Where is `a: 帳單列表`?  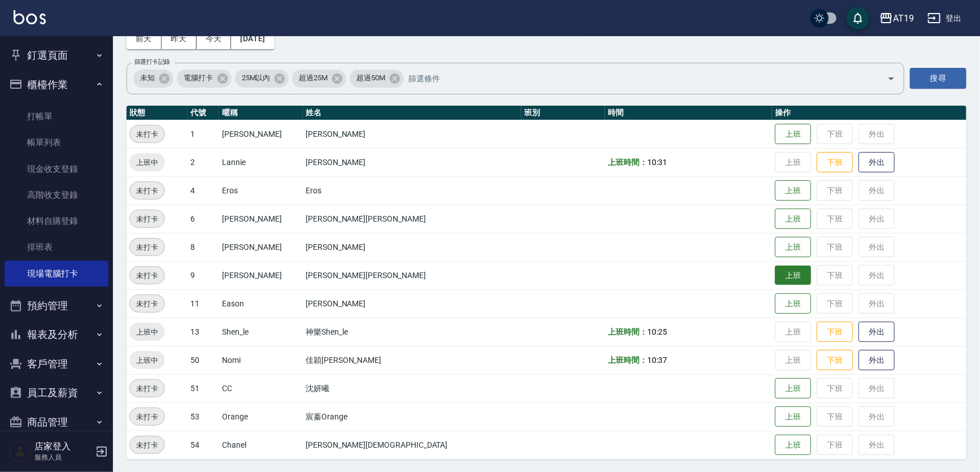
a: 帳單列表 is located at coordinates (56, 142).